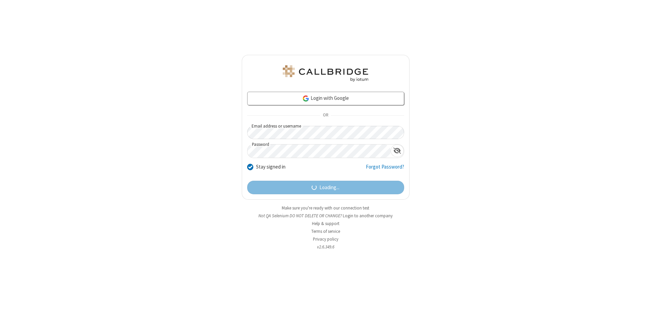 This screenshot has height=310, width=651. I want to click on a: Login with Google, so click(325, 99).